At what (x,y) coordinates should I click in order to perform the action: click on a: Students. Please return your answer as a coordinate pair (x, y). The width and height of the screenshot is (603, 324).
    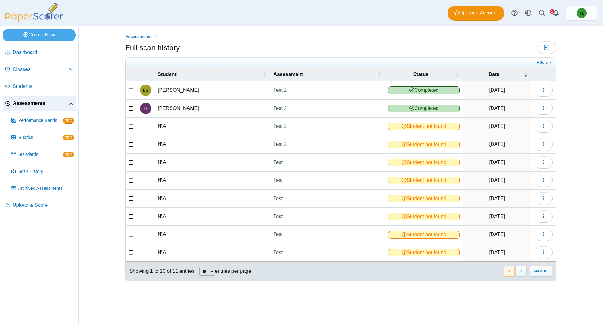
    Looking at the image, I should click on (39, 87).